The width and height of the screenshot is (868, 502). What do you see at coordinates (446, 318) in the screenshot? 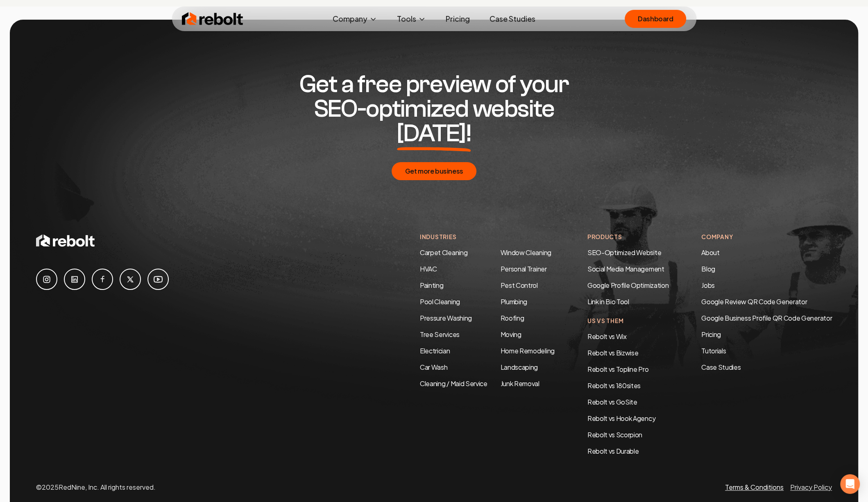
I see `a: Pressure Washing` at bounding box center [446, 318].